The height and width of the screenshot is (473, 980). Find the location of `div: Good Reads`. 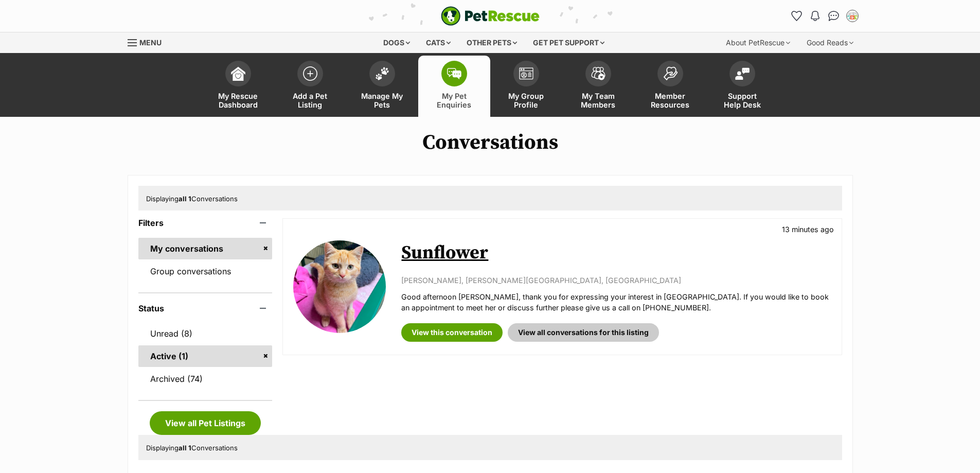

div: Good Reads is located at coordinates (830, 42).